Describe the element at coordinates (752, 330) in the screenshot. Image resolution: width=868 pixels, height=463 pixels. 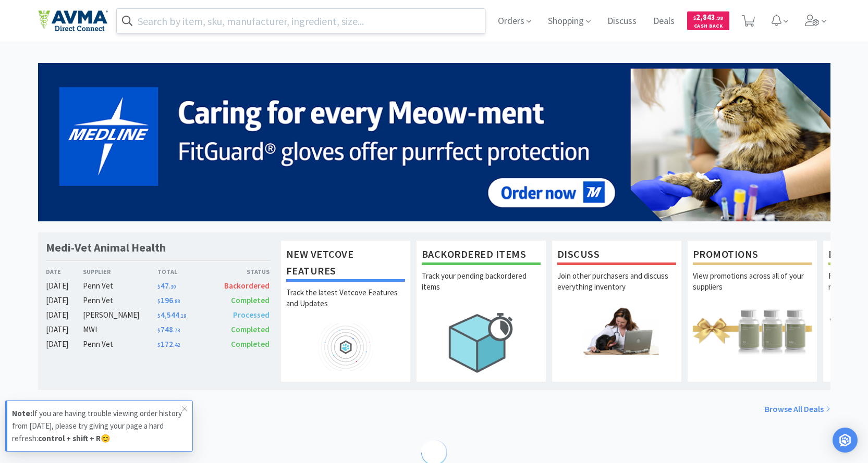
I see `img: hero_promotions.png` at that location.